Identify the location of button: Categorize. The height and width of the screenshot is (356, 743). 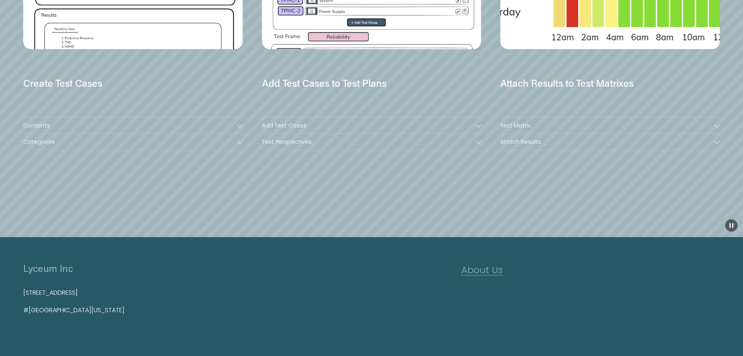
(133, 142).